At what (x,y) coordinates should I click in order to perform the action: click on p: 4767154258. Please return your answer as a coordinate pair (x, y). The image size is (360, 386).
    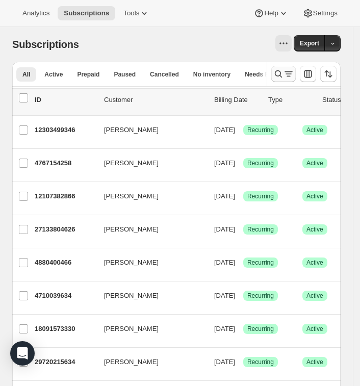
    Looking at the image, I should click on (65, 163).